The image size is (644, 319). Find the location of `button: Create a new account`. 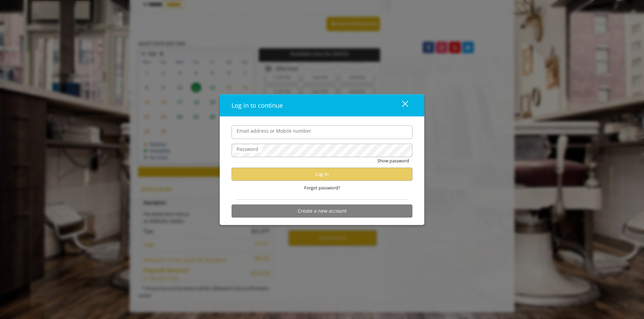

button: Create a new account is located at coordinates (322, 211).